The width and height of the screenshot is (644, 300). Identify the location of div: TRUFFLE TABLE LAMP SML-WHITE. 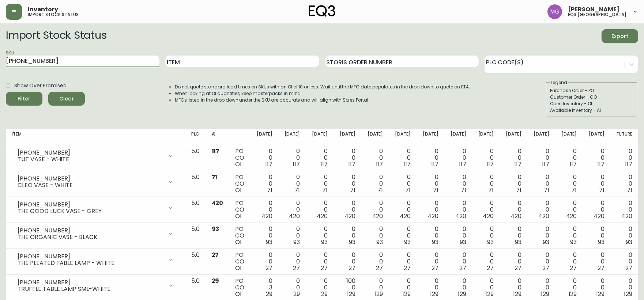
(90, 289).